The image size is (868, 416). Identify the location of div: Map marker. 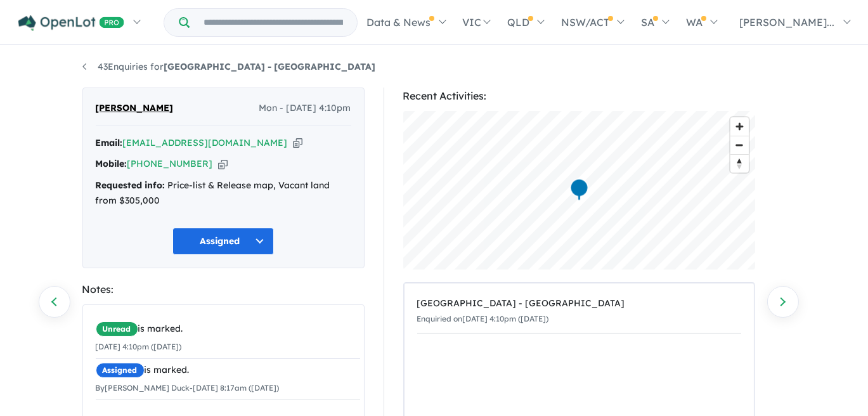
(579, 190).